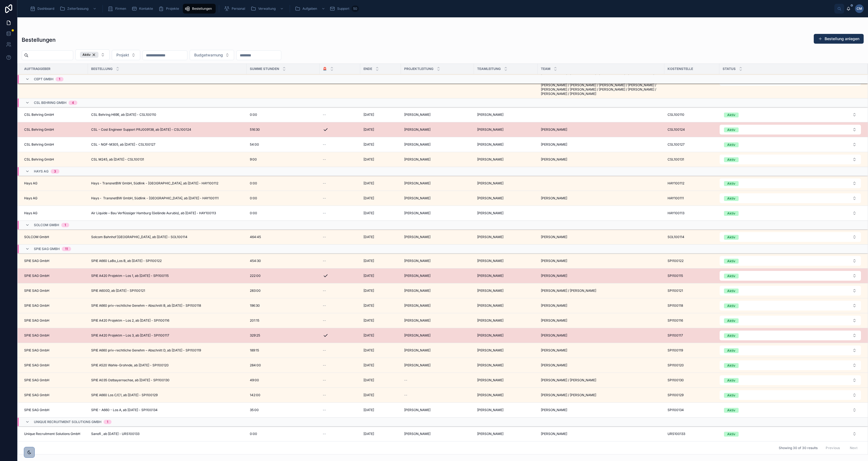 The height and width of the screenshot is (461, 868). Describe the element at coordinates (692, 276) in the screenshot. I see `a: SPI100115` at that location.